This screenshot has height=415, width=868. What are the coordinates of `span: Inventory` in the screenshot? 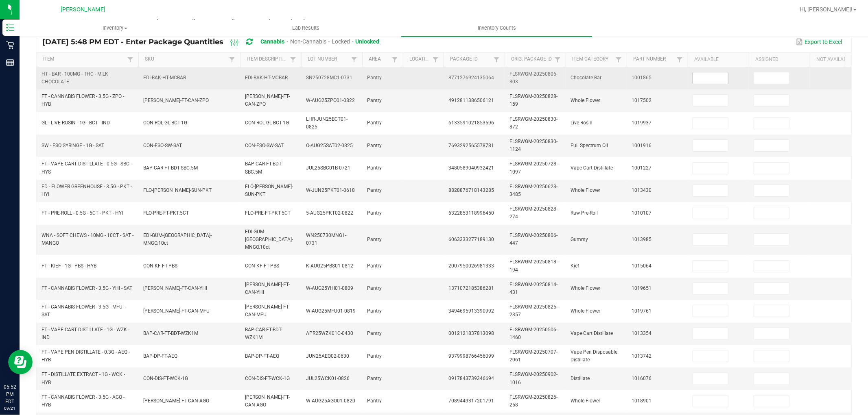 It's located at (115, 28).